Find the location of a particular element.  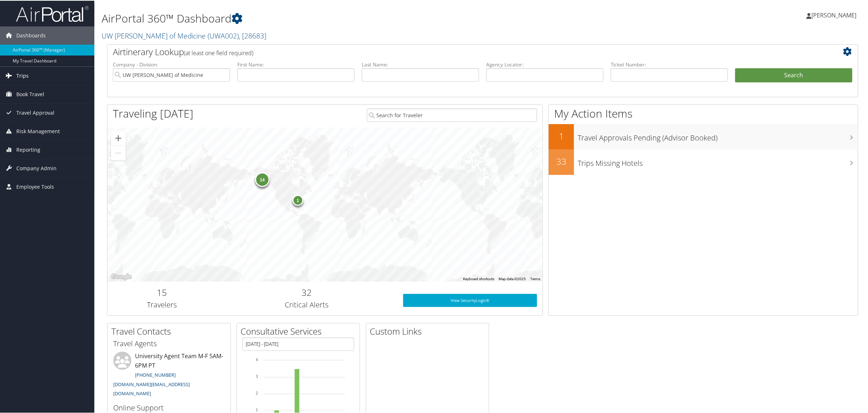

label: First Name: is located at coordinates (295, 64).